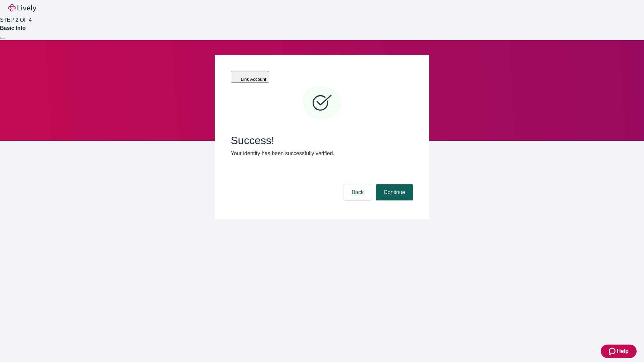  What do you see at coordinates (618, 351) in the screenshot?
I see `button: Zendesk support iconHelp` at bounding box center [618, 351].